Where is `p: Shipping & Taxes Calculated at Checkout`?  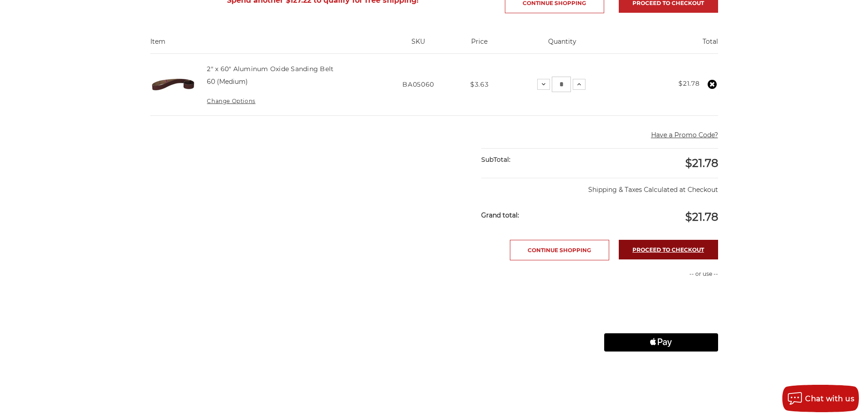
p: Shipping & Taxes Calculated at Checkout is located at coordinates (599, 186).